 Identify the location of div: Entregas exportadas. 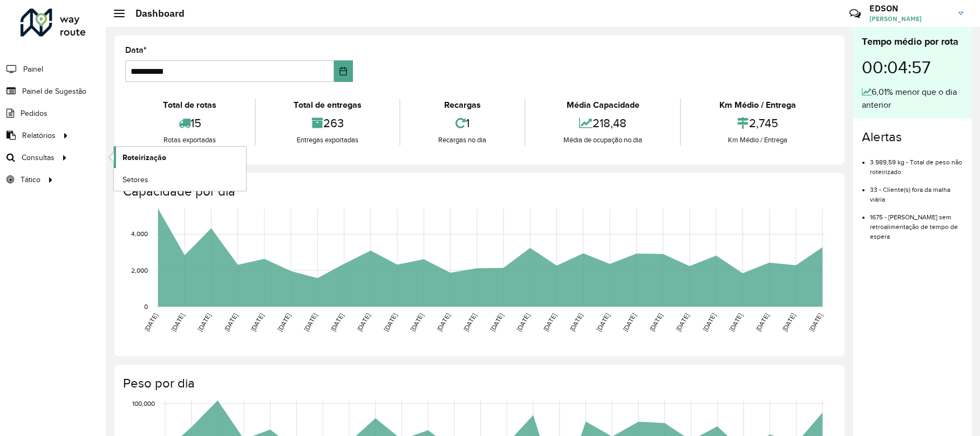
(327, 140).